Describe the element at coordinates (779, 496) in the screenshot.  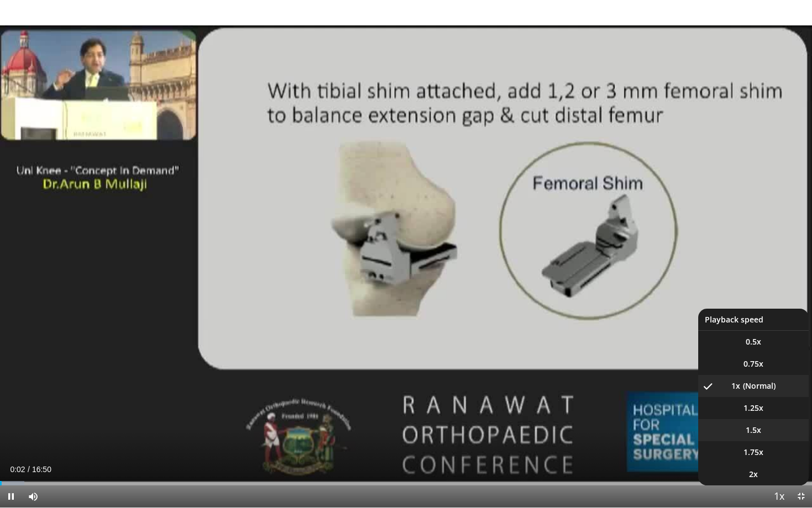
I see `button: Playback Rate` at that location.